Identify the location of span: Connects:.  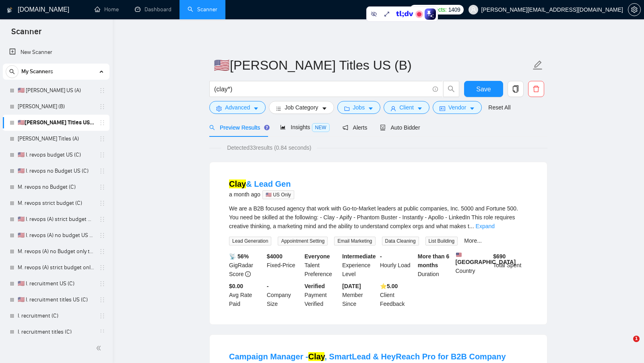
(434, 10).